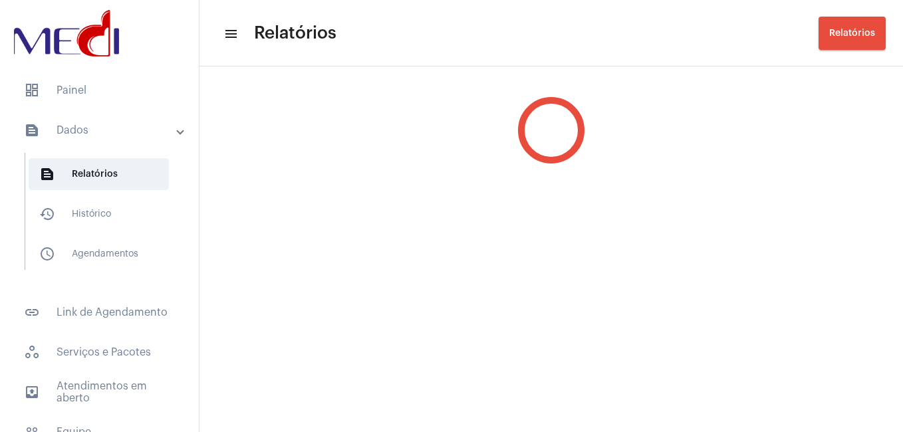 The image size is (903, 432). Describe the element at coordinates (99, 352) in the screenshot. I see `span: Serviços e Pacotes` at that location.